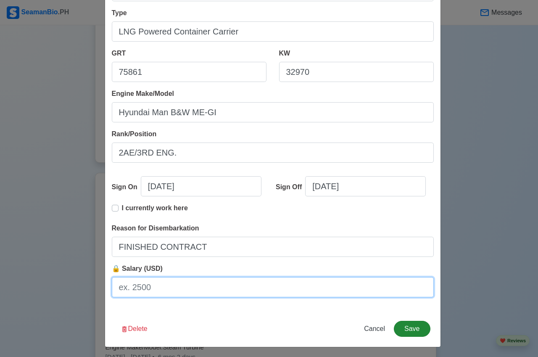 The width and height of the screenshot is (538, 357). Describe the element at coordinates (143, 93) in the screenshot. I see `span: Engine Make/Model` at that location.